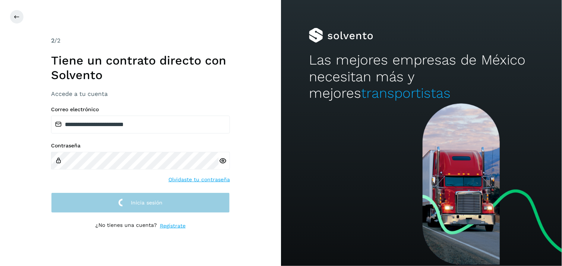 The width and height of the screenshot is (562, 266). What do you see at coordinates (140, 94) in the screenshot?
I see `h3: Accede a tu cuenta` at bounding box center [140, 94].